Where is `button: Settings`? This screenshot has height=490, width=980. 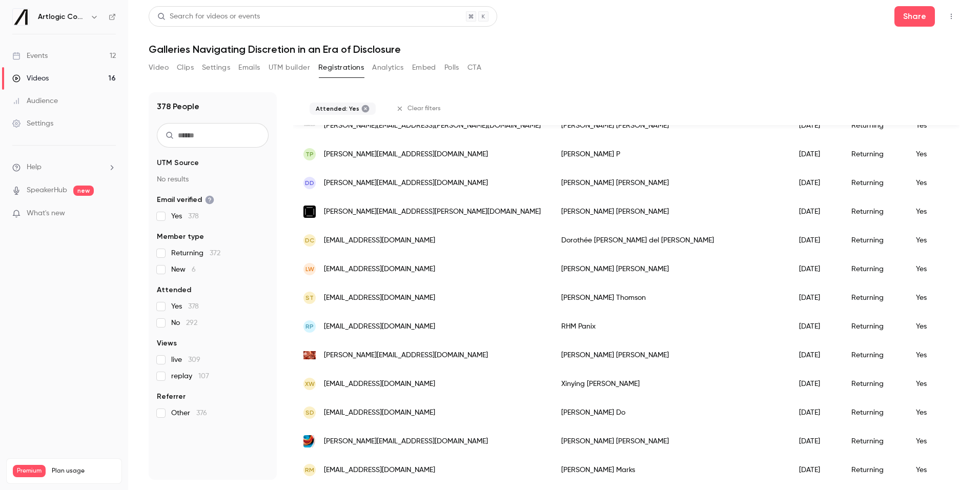 button: Settings is located at coordinates (215, 67).